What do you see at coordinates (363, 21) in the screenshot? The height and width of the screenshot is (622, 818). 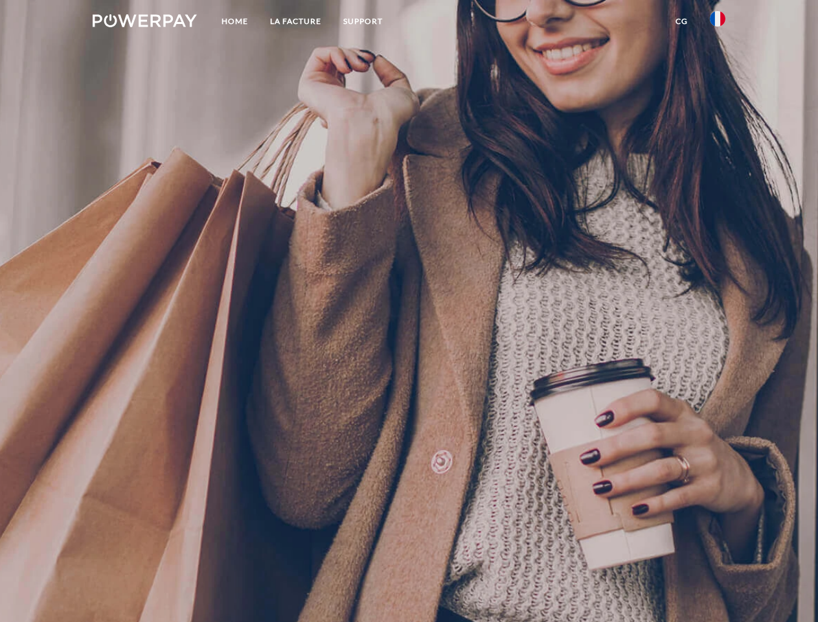 I see `a: Support` at bounding box center [363, 21].